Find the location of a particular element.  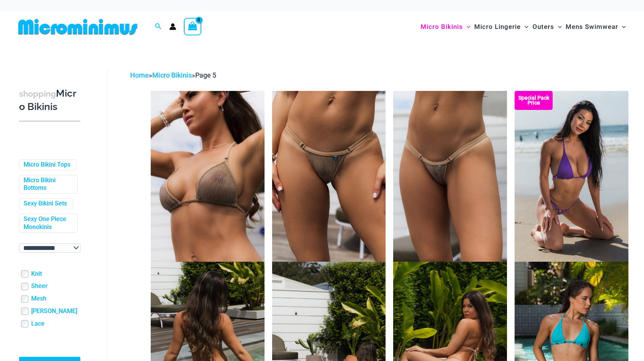

h3: Micro Bikinis is located at coordinates (50, 100).